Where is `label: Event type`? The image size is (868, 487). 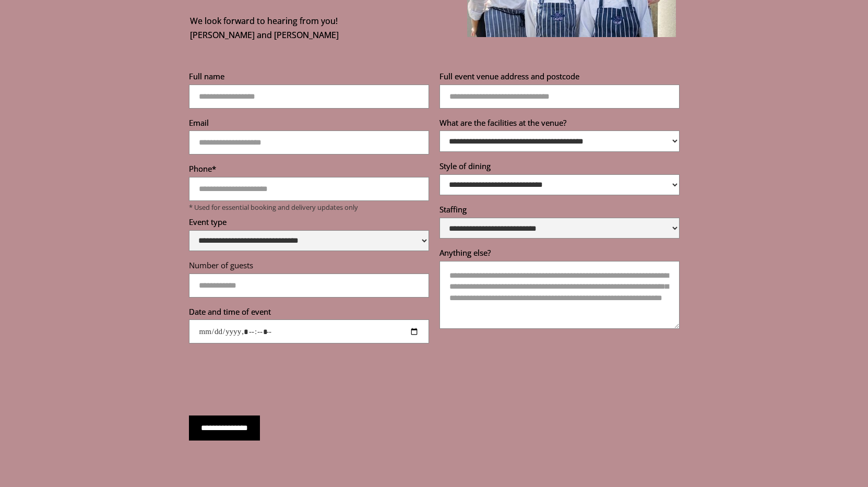 label: Event type is located at coordinates (309, 223).